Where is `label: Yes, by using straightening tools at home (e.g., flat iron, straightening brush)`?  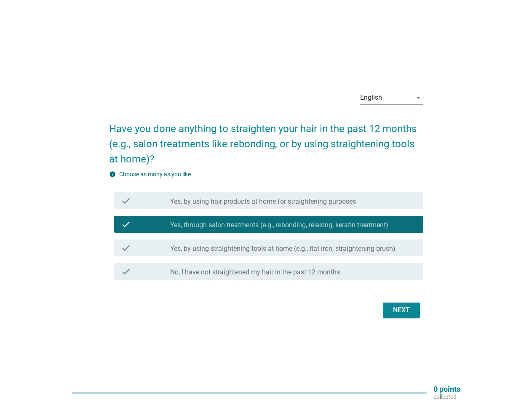
label: Yes, by using straightening tools at home (e.g., flat iron, straightening brush) is located at coordinates (283, 249).